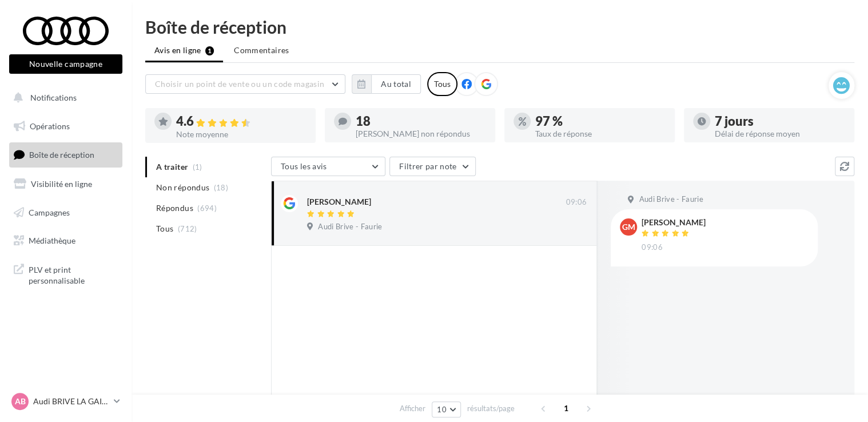 This screenshot has width=868, height=422. Describe the element at coordinates (491, 408) in the screenshot. I see `span: résultats/page` at that location.